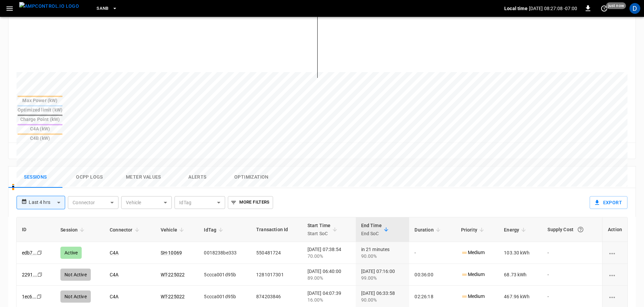  Describe the element at coordinates (428, 230) in the screenshot. I see `span: Duration` at that location.